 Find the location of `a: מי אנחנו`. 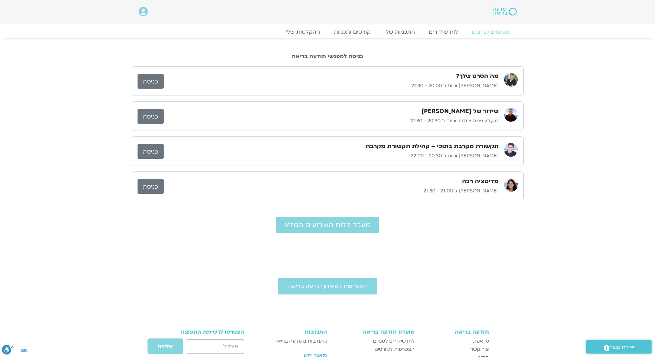

a: מי אנחנו is located at coordinates (455, 341).